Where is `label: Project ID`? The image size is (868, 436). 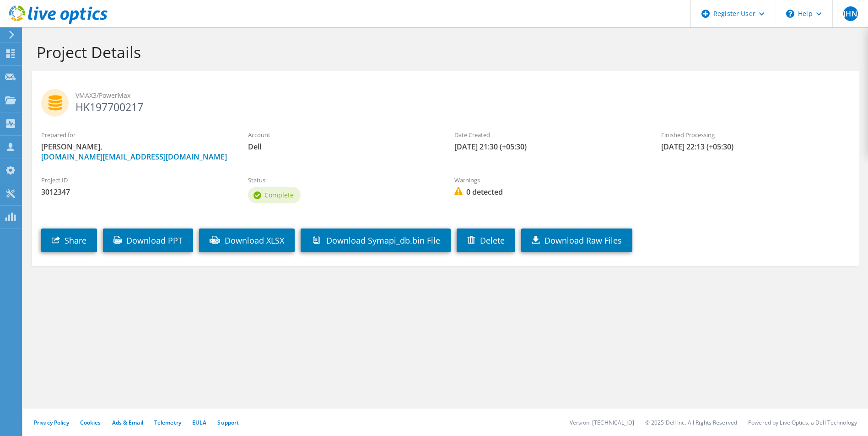 label: Project ID is located at coordinates (135, 180).